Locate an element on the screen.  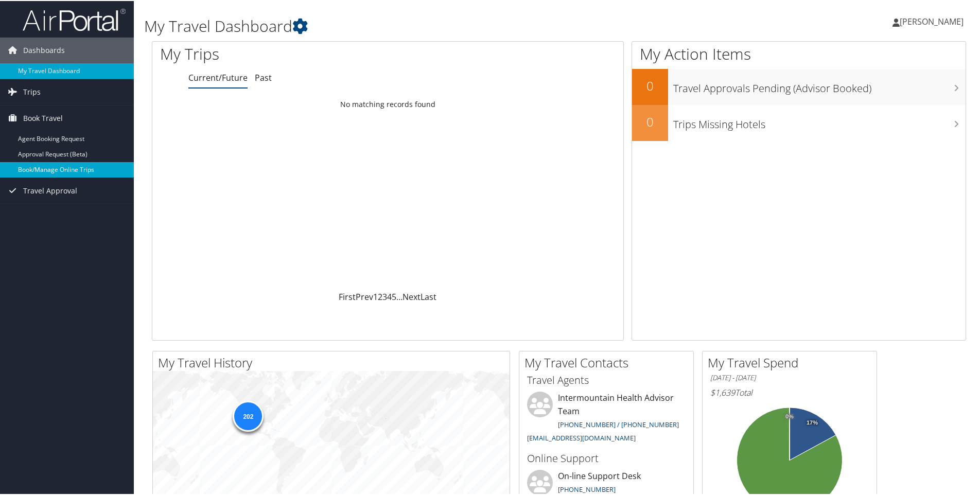
tspan: 0% is located at coordinates (790, 416).